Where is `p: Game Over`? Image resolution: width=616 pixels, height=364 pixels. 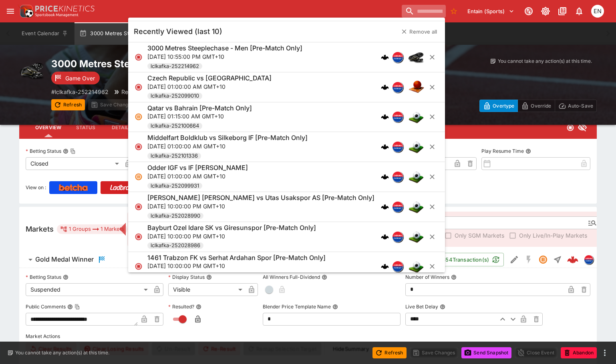
p: Game Over is located at coordinates (80, 78).